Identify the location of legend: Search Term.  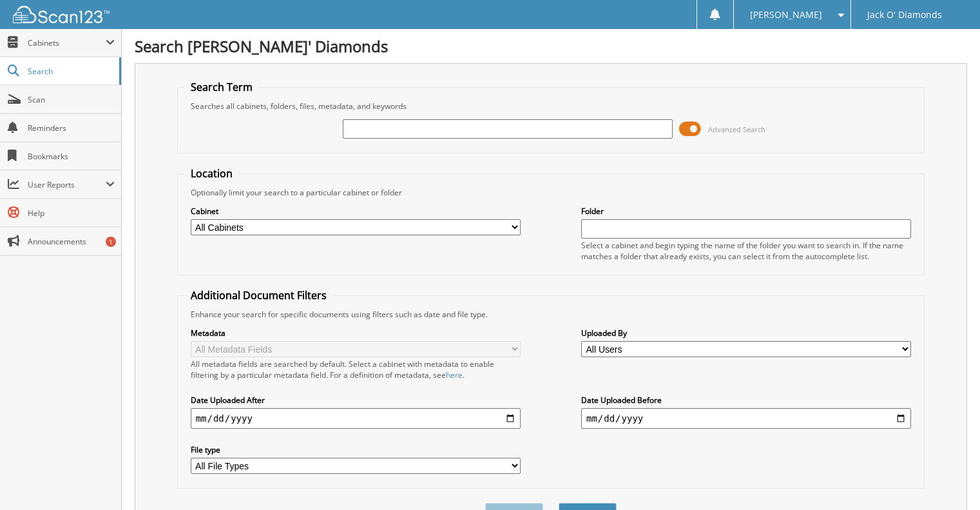
(221, 87).